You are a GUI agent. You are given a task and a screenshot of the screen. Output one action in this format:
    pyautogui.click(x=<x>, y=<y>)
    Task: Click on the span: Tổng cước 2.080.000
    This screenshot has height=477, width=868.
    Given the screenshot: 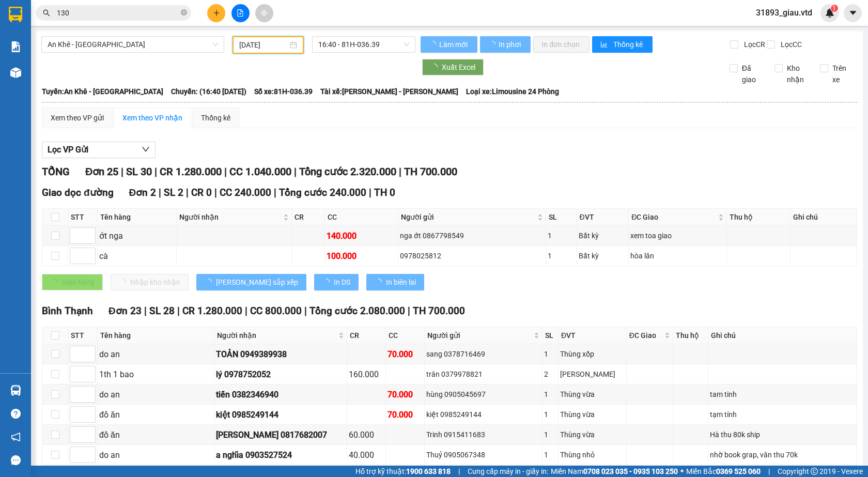 What is the action you would take?
    pyautogui.click(x=357, y=311)
    